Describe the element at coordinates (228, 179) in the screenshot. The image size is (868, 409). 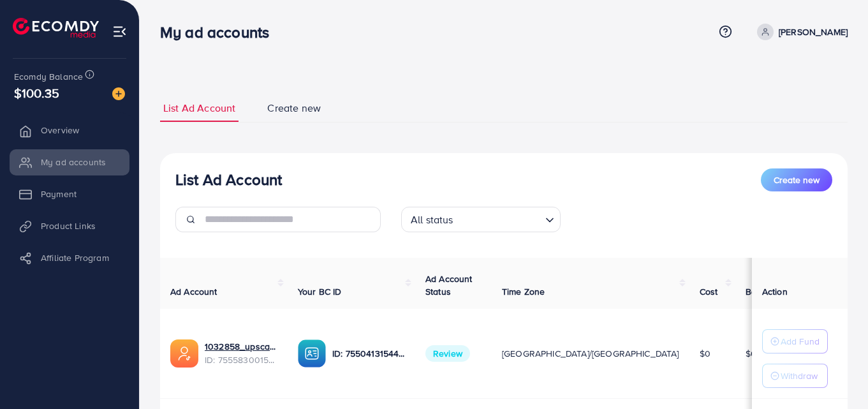
I see `h3: List Ad Account` at that location.